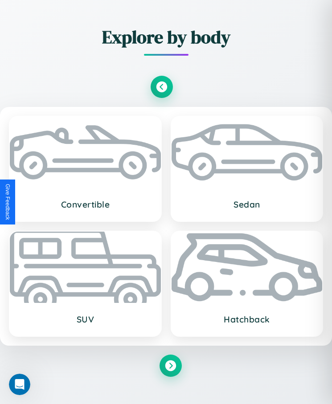 The image size is (332, 404). I want to click on div: Give Feedback, so click(8, 202).